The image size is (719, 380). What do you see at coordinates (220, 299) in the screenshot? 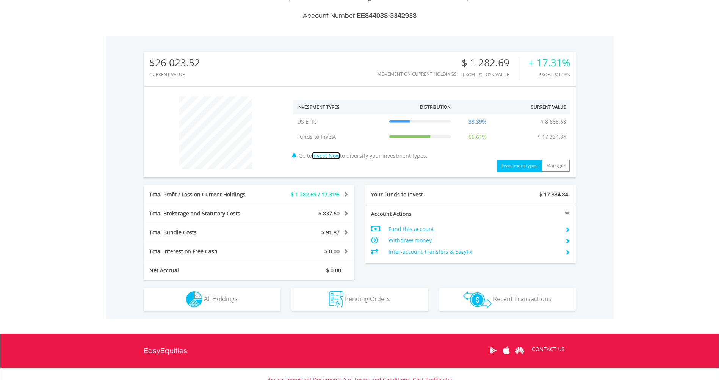
I see `span: All Holdings` at bounding box center [220, 299].